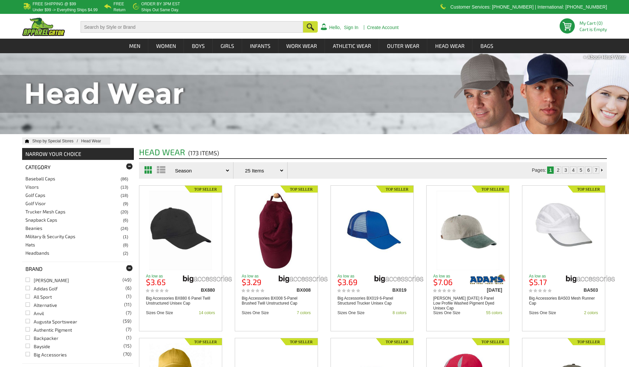 The image size is (629, 367). What do you see at coordinates (57, 141) in the screenshot?
I see `a: Shop by Special Stores` at bounding box center [57, 141].